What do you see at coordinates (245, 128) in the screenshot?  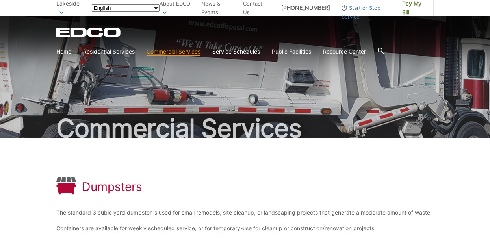 I see `h2: Commercial Services` at bounding box center [245, 128].